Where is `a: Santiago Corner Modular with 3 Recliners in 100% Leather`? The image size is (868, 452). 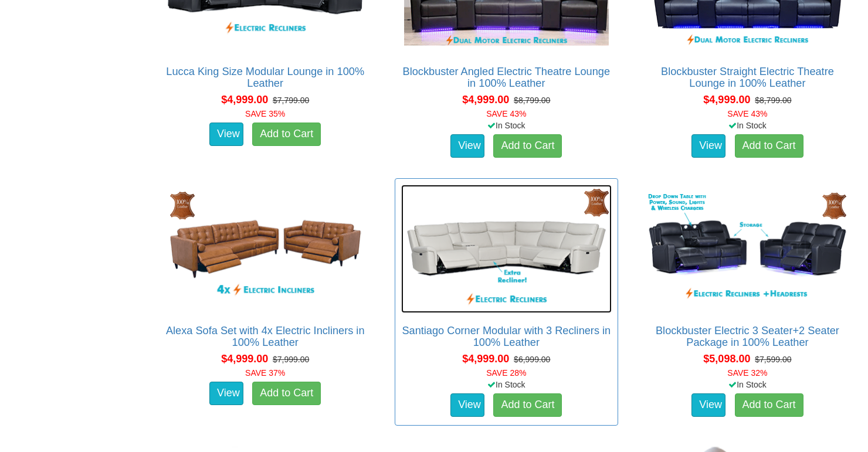
a: Santiago Corner Modular with 3 Recliners in 100% Leather is located at coordinates (506, 336).